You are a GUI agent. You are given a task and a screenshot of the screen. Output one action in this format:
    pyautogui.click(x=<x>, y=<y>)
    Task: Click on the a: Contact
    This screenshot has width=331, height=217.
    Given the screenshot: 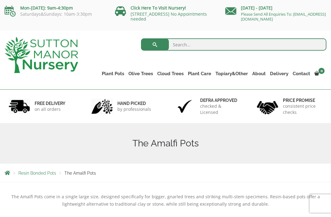 What is the action you would take?
    pyautogui.click(x=301, y=74)
    